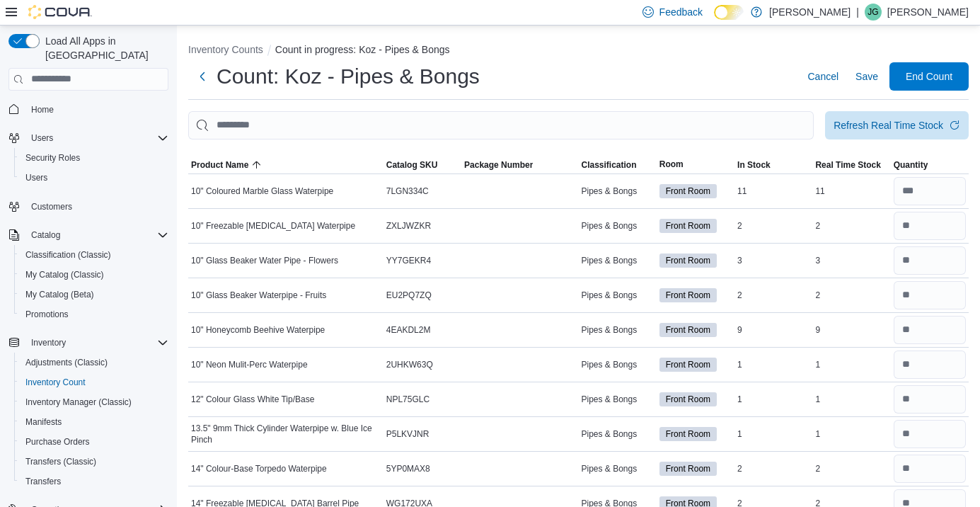  Describe the element at coordinates (259, 469) in the screenshot. I see `span: 14" Colour-Base Torpedo Waterpipe` at that location.